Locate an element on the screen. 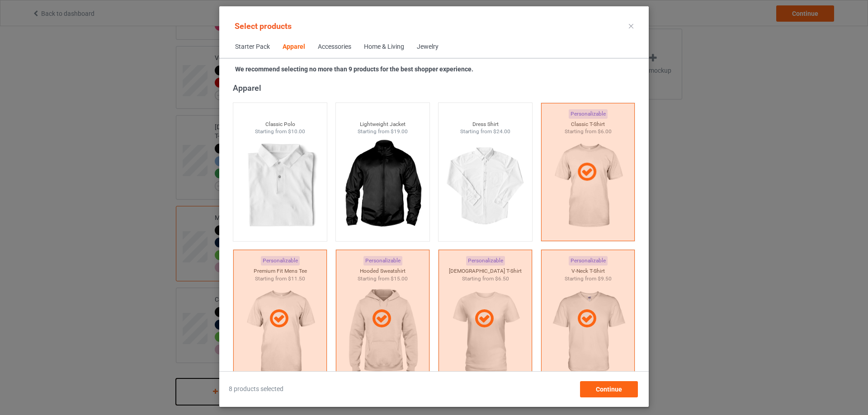  div: Accessories is located at coordinates (335, 47).